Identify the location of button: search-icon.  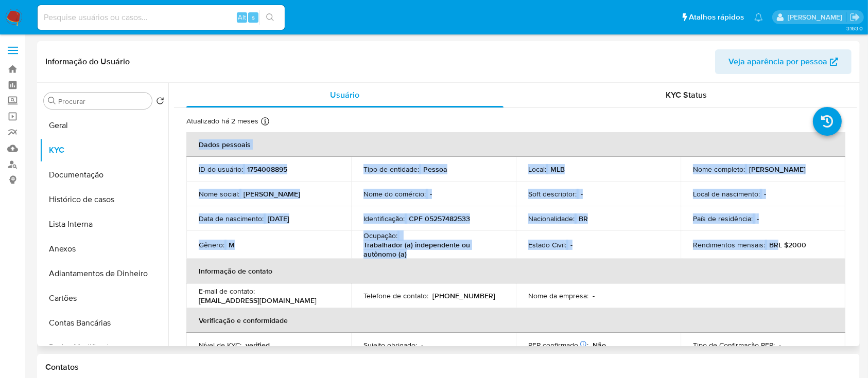
(270, 17).